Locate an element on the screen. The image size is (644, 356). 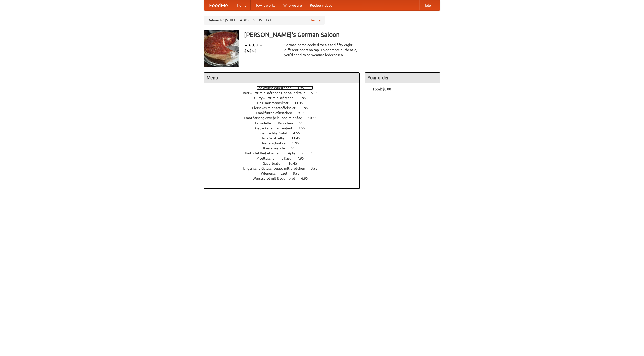
a: Frankfurter Würstchen 9.95 is located at coordinates (285, 113).